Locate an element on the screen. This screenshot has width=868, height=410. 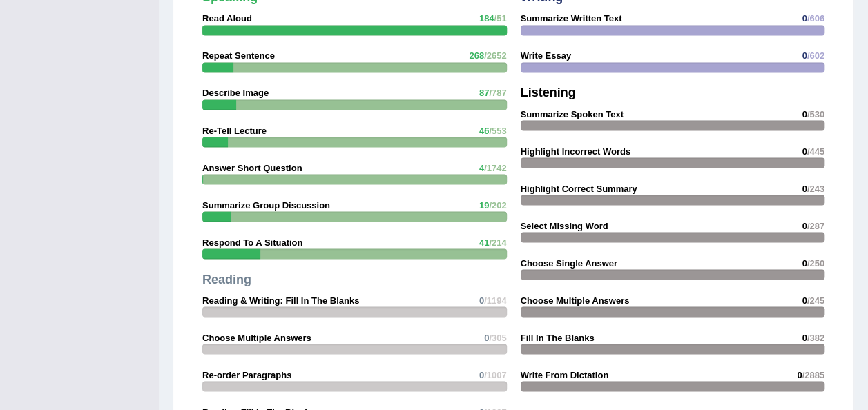
span: /382 is located at coordinates (815, 337).